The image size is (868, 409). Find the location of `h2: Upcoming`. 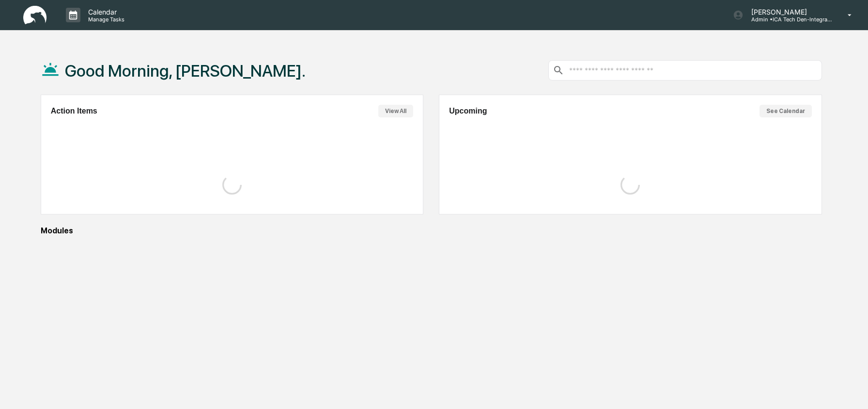

h2: Upcoming is located at coordinates (468, 111).